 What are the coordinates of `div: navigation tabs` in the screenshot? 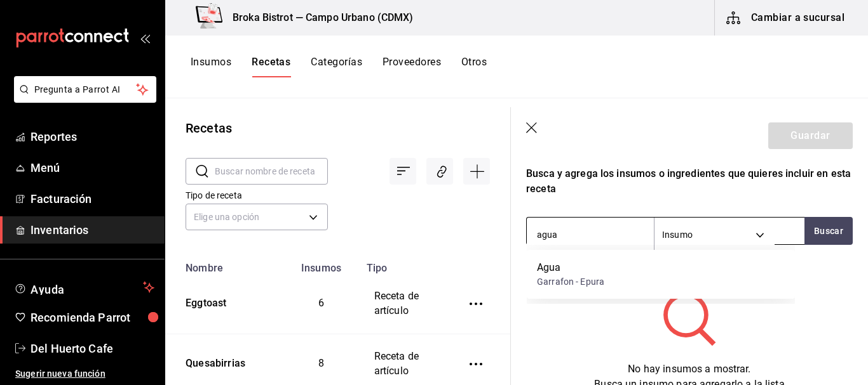 It's located at (338, 67).